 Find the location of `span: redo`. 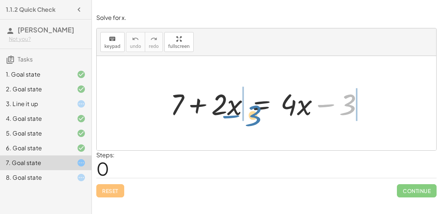

span: redo is located at coordinates (154, 46).